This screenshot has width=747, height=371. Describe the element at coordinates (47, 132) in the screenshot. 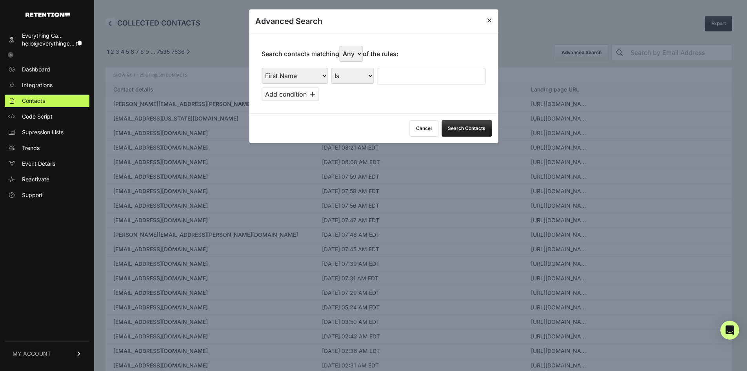

I see `a: Supression Lists` at that location.